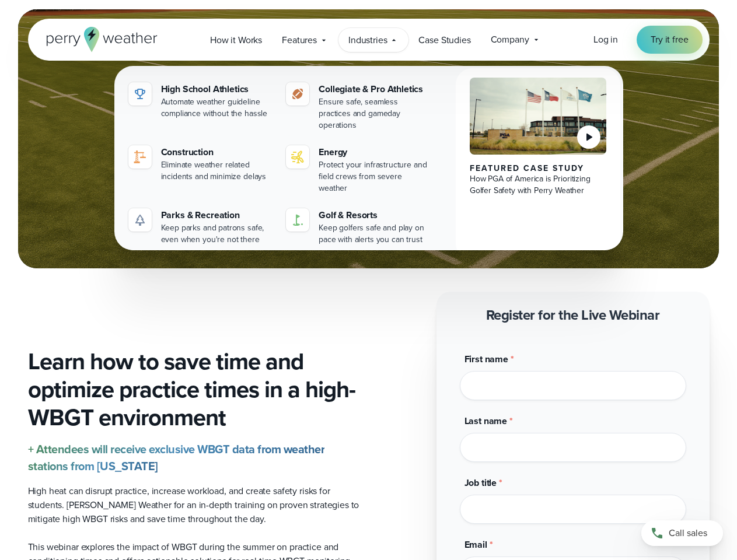  Describe the element at coordinates (194, 390) in the screenshot. I see `h3: Learn how to save time and optimize practice times in a high-WBGT environment` at that location.